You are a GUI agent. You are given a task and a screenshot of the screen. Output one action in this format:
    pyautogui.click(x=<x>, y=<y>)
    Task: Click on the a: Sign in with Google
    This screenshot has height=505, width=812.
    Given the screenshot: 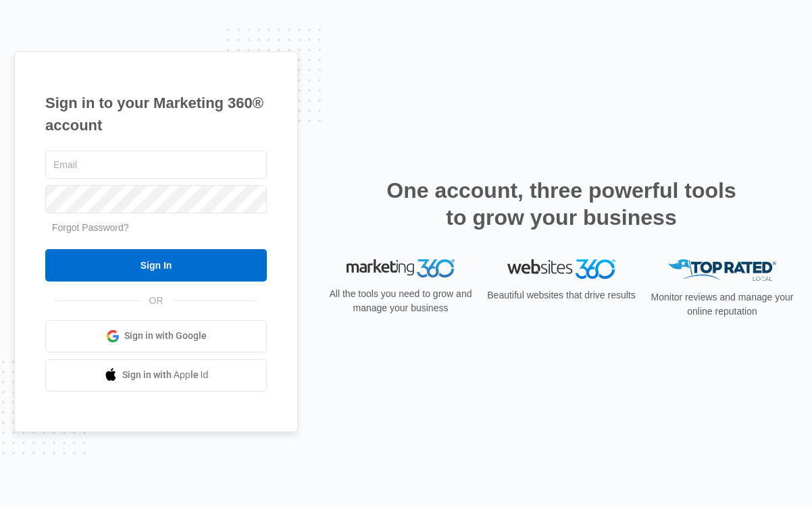 What is the action you would take?
    pyautogui.click(x=156, y=336)
    